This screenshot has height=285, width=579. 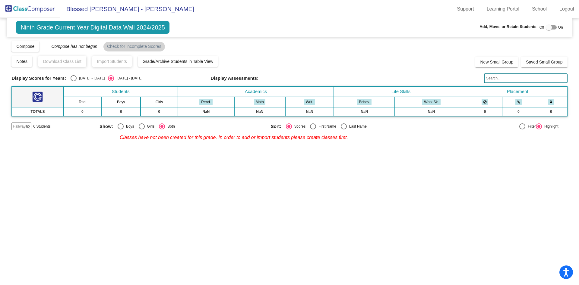 I want to click on span: On, so click(x=560, y=27).